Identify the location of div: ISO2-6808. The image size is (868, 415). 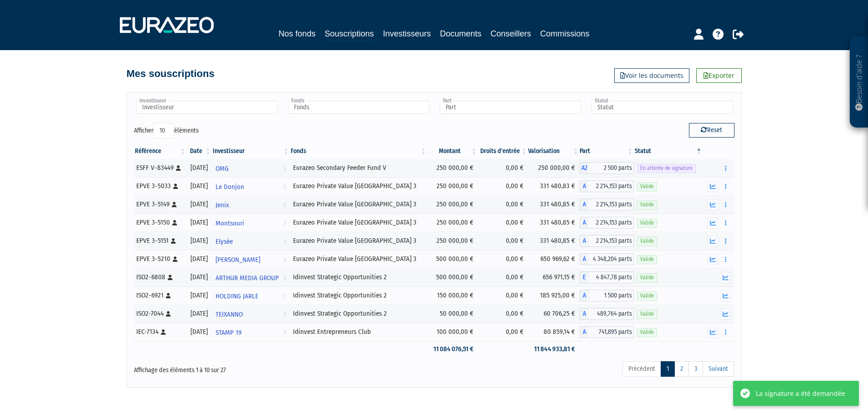
(160, 277).